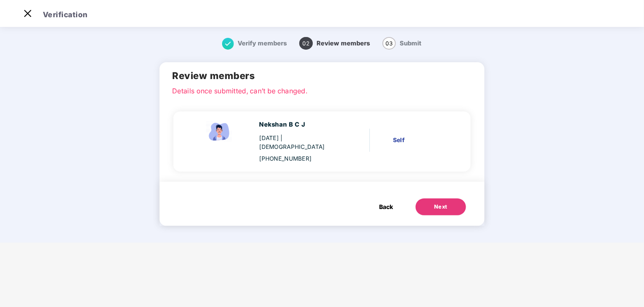  I want to click on img: svg+xml;base64,PHN2ZyBpZD0iRW1wbG95ZWVfbWFsZSIgeG1sbnM9Imh0dHA6Ly93d3cudzMub3JnLzIwMDAvc3ZnIiB3aW..., so click(219, 132).